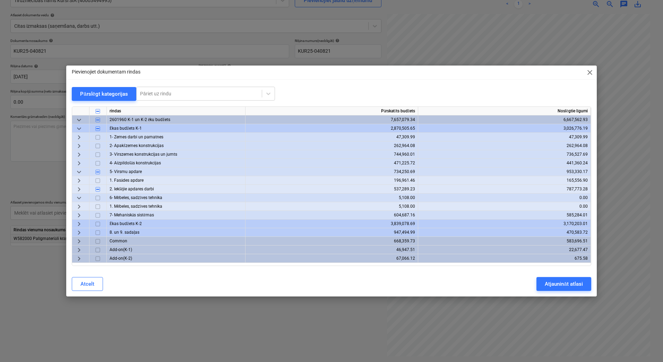 This screenshot has height=362, width=663. Describe the element at coordinates (332, 154) in the screenshot. I see `div: 744,960.01` at that location.